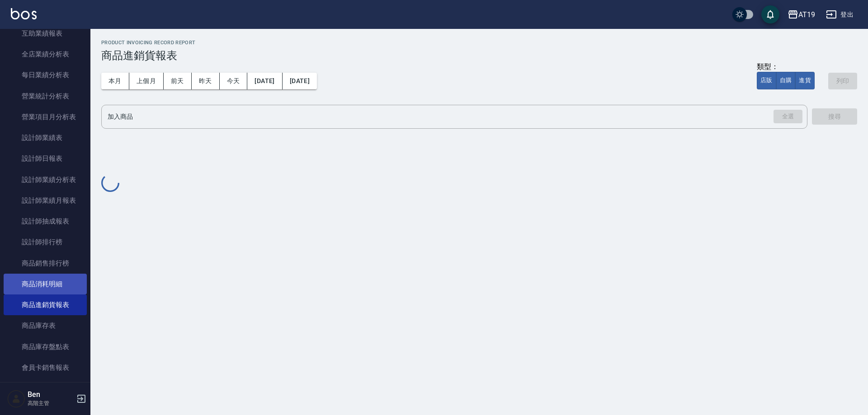  Describe the element at coordinates (51, 395) in the screenshot. I see `h5: Ben` at that location.